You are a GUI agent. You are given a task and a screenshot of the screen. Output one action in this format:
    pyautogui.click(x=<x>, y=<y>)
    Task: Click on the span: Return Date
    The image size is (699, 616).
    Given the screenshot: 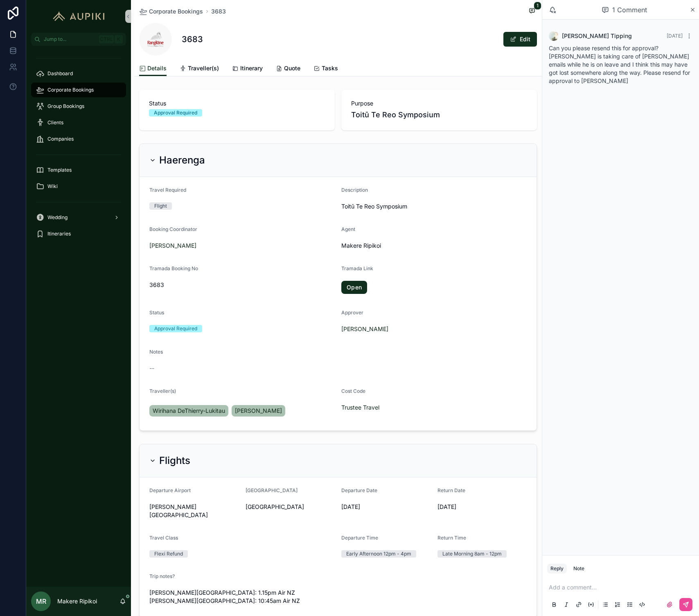 What is the action you would take?
    pyautogui.click(x=451, y=490)
    